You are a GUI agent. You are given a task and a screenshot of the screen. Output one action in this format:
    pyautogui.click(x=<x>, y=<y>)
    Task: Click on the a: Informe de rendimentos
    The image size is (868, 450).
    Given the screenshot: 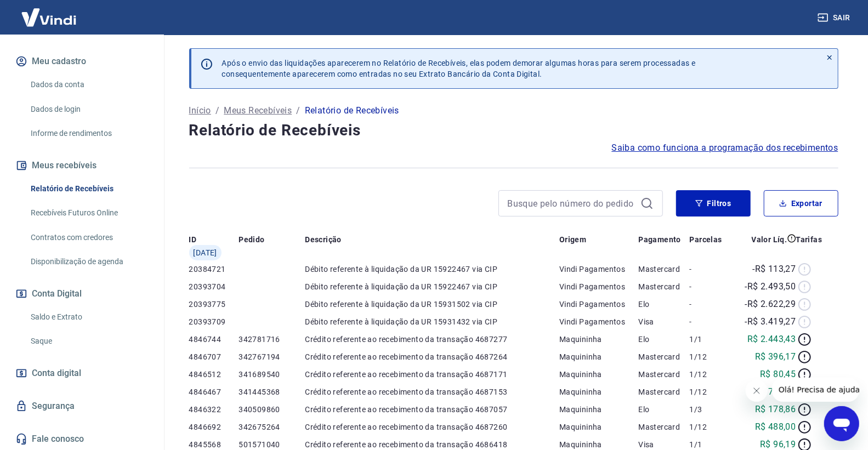 What is the action you would take?
    pyautogui.click(x=89, y=133)
    